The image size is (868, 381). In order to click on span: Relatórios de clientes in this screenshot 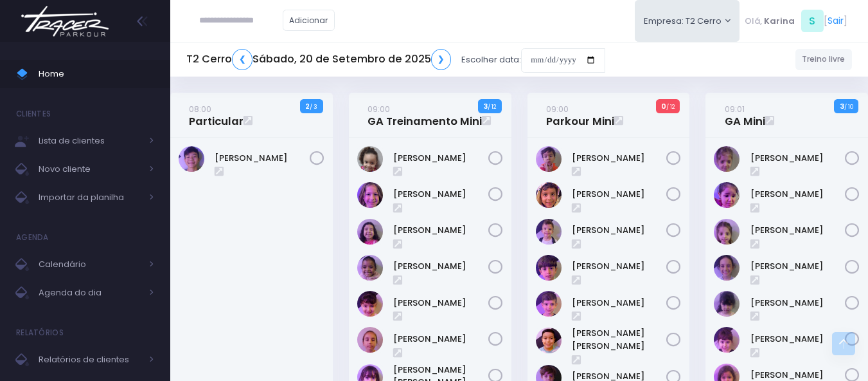, I will do `click(90, 360)`.